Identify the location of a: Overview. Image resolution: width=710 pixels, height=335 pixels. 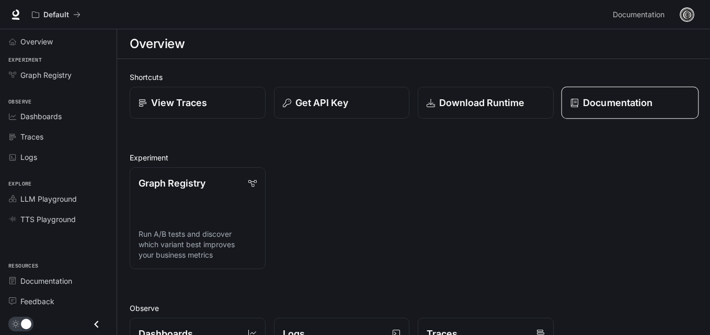
(58, 41).